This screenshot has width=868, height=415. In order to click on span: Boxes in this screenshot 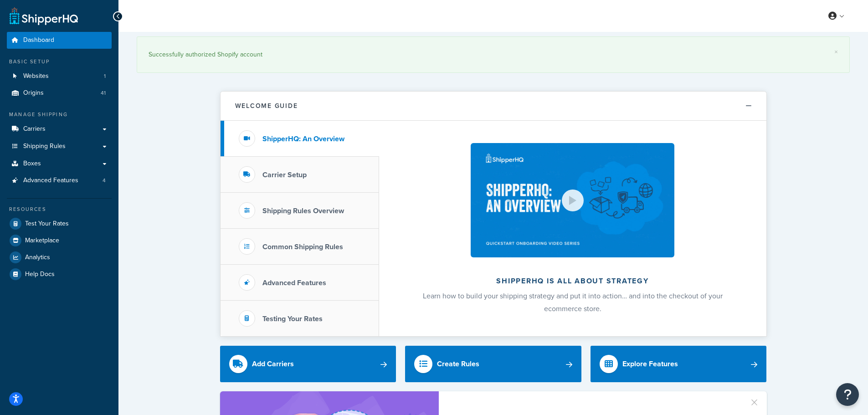, I will do `click(32, 164)`.